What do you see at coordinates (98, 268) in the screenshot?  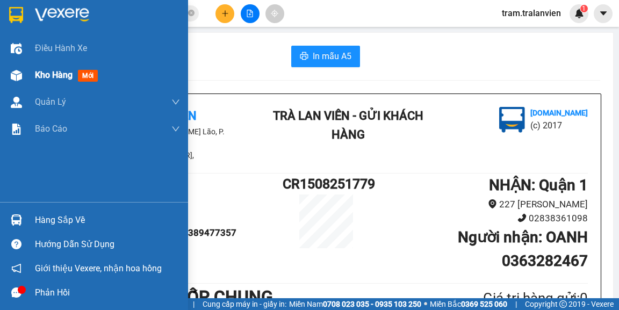 I see `span: Giới thiệu Vexere, nhận hoa hồng` at bounding box center [98, 268].